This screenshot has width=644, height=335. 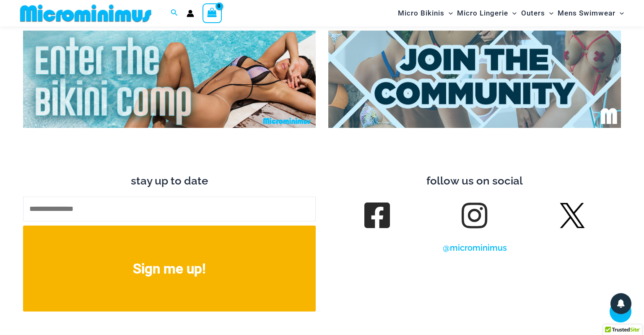 I want to click on img: Twitter X Logo 42562, so click(x=572, y=216).